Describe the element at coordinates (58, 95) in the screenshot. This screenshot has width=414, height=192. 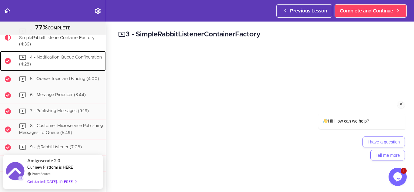
I see `span: 6 - Message Producer (3:44)` at that location.